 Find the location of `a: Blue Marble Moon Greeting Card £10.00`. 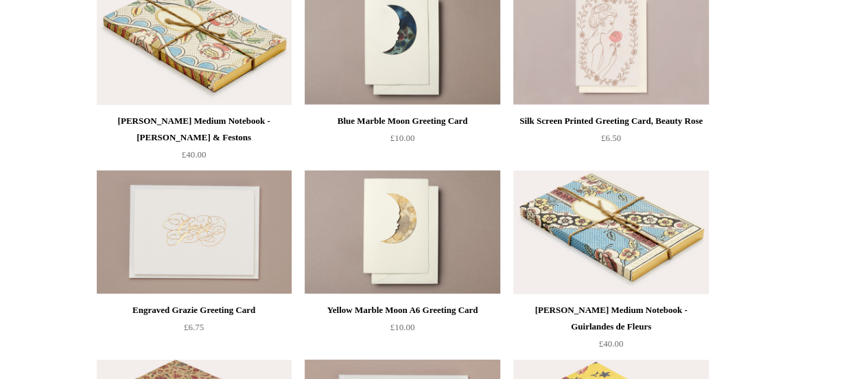

a: Blue Marble Moon Greeting Card £10.00 is located at coordinates (403, 141).